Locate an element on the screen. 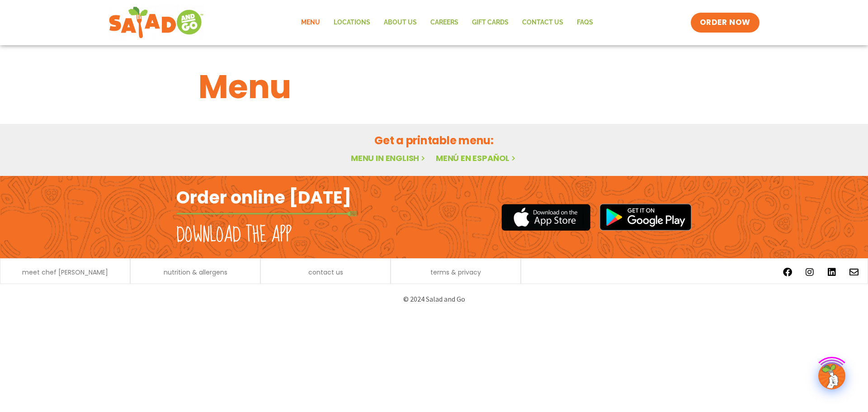 The width and height of the screenshot is (868, 412). h1: Menu is located at coordinates (434, 87).